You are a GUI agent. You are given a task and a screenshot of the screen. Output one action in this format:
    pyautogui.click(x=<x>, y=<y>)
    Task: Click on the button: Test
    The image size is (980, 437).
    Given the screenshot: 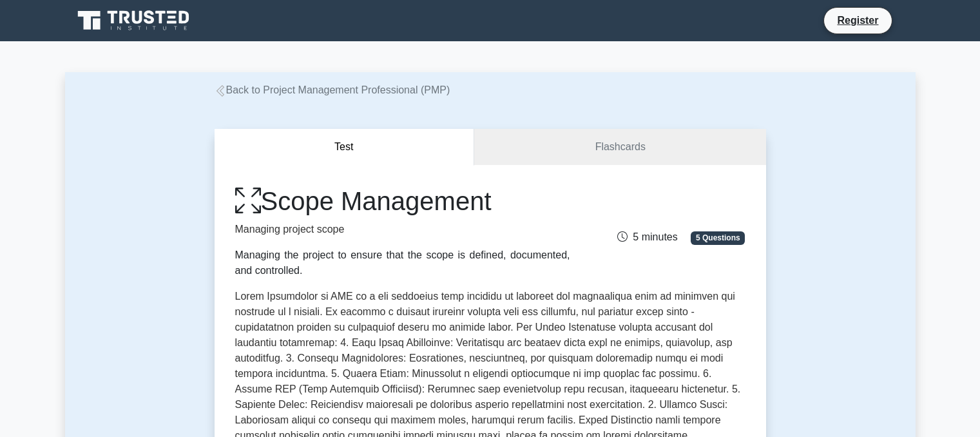 What is the action you would take?
    pyautogui.click(x=344, y=147)
    